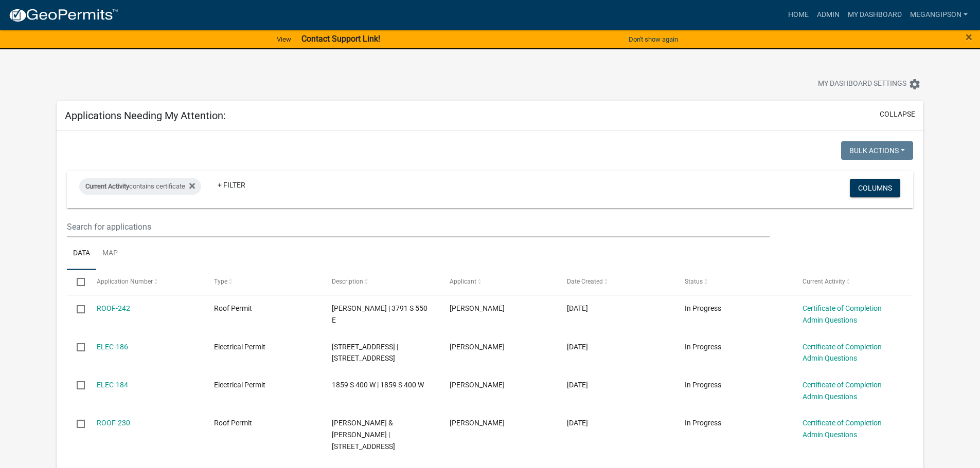 The width and height of the screenshot is (980, 468). What do you see at coordinates (145, 116) in the screenshot?
I see `h5: Applications Needing My Attention:` at bounding box center [145, 116].